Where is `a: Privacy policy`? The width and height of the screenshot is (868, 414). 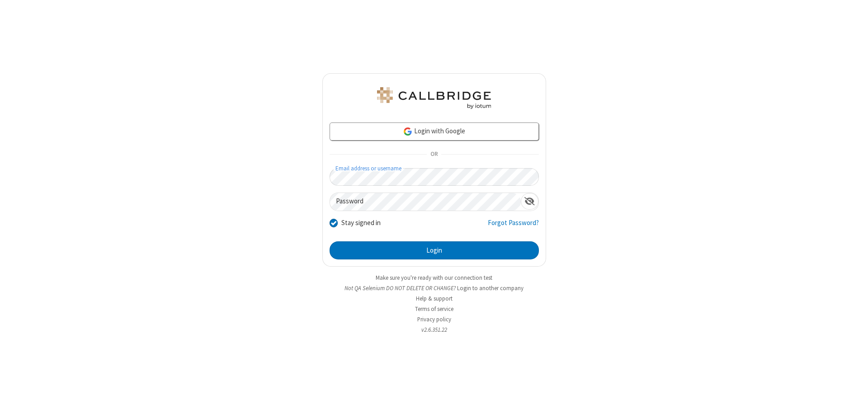
a: Privacy policy is located at coordinates (434, 319).